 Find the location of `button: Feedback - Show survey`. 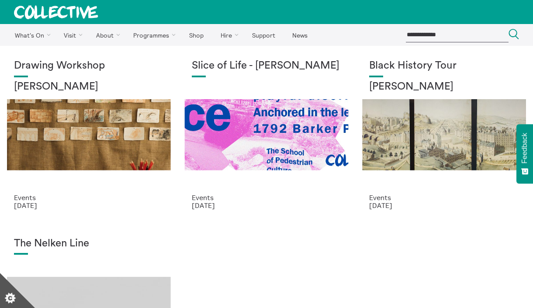

button: Feedback - Show survey is located at coordinates (524, 154).